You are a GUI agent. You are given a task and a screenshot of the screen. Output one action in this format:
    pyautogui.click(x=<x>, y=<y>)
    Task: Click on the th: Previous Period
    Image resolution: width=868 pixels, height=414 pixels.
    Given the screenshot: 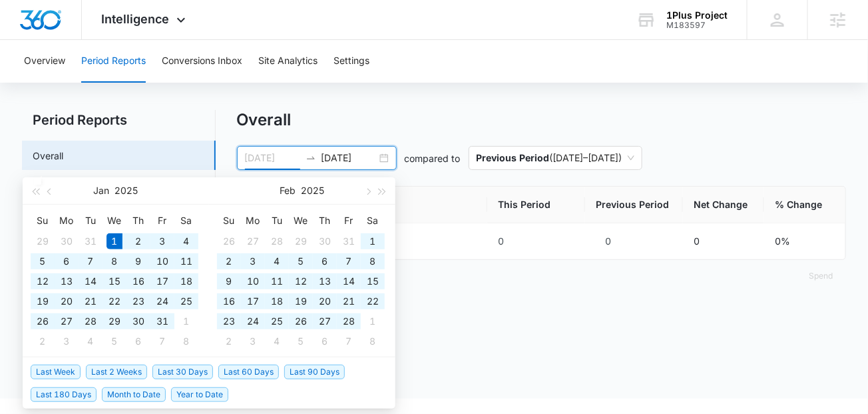 What is the action you would take?
    pyautogui.click(x=634, y=204)
    